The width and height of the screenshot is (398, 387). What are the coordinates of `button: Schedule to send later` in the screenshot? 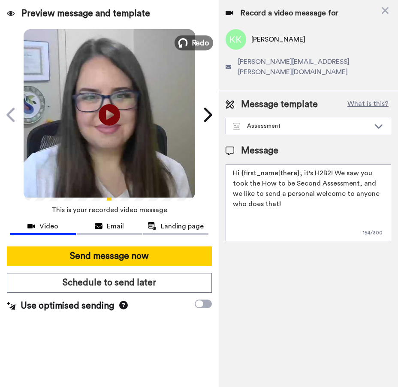 It's located at (109, 283).